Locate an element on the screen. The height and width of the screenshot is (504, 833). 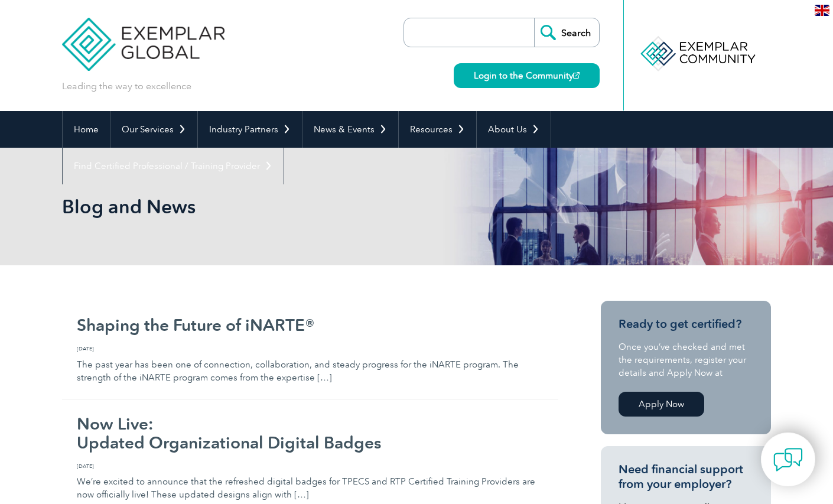
img: contact-chat.png is located at coordinates (788, 459).